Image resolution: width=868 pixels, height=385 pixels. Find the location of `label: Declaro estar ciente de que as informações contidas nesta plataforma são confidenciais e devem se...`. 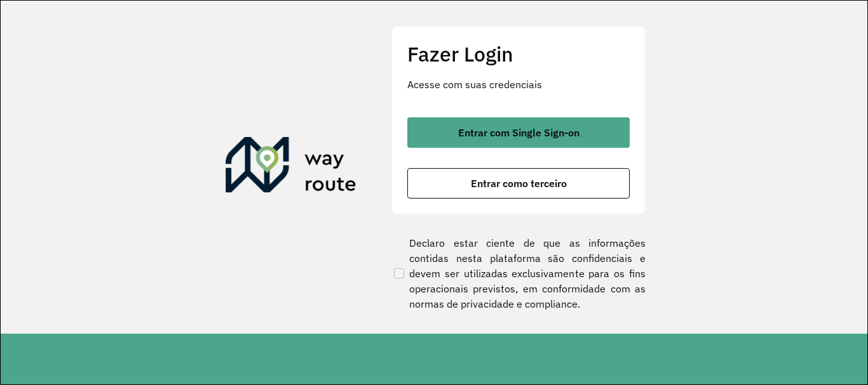

label: Declaro estar ciente de que as informações contidas nesta plataforma são confidenciais e devem se... is located at coordinates (519, 274).